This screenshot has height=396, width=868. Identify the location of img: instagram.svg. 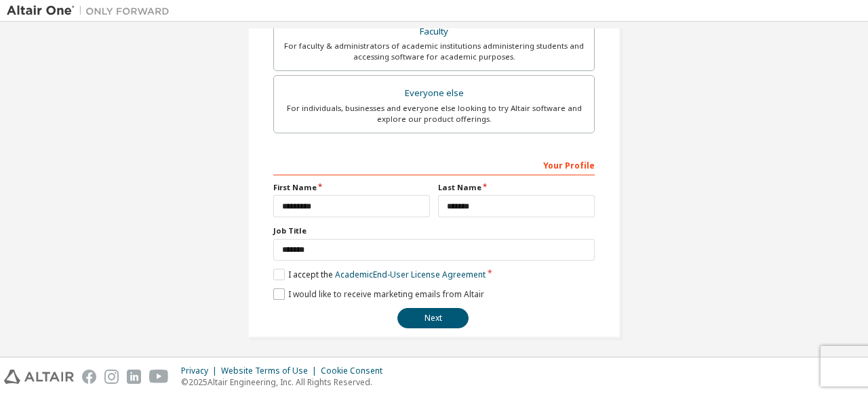
(111, 376).